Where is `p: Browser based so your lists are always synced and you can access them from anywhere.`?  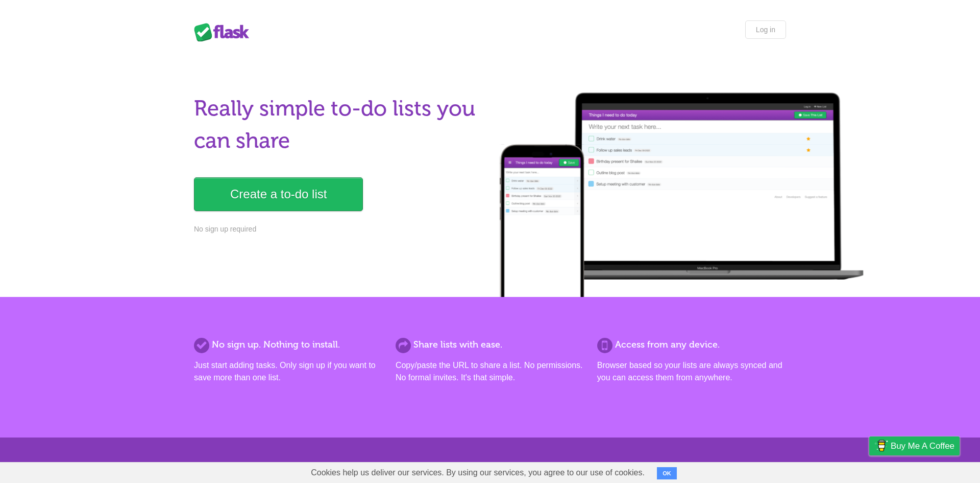 p: Browser based so your lists are always synced and you can access them from anywhere. is located at coordinates (692, 371).